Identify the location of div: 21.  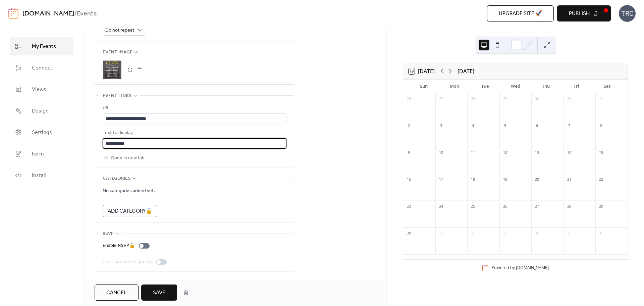
(569, 180).